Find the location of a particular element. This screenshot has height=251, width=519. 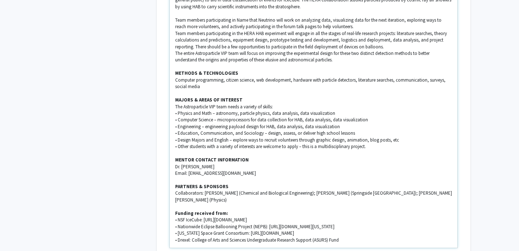

p: • Design Majors and English – explore ways to recruit volunteers through graphic design, animatio... is located at coordinates (314, 140).